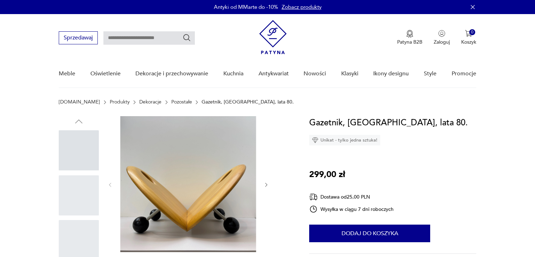  Describe the element at coordinates (301, 7) in the screenshot. I see `a: Zobacz produkty` at that location.